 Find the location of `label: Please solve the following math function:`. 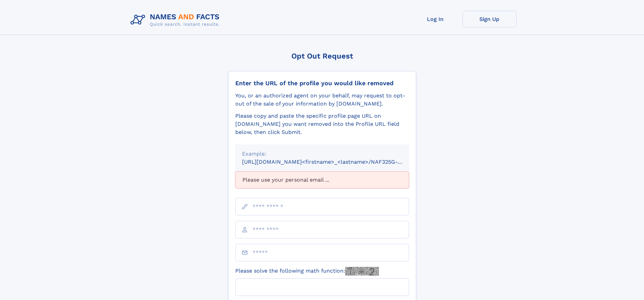

label: Please solve the following math function: is located at coordinates (307, 271).